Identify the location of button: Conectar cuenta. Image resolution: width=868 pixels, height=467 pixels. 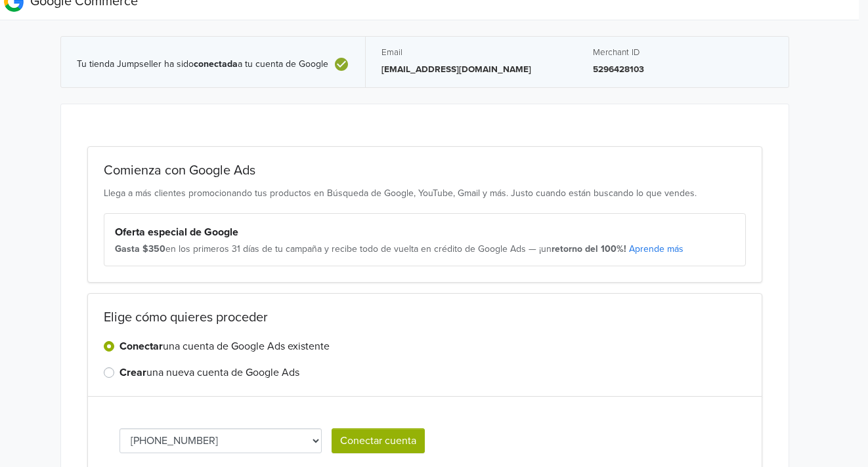
(378, 441).